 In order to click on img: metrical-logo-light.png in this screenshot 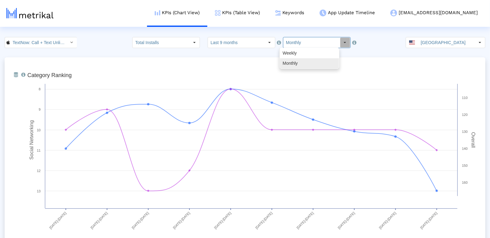, I will do `click(30, 13)`.